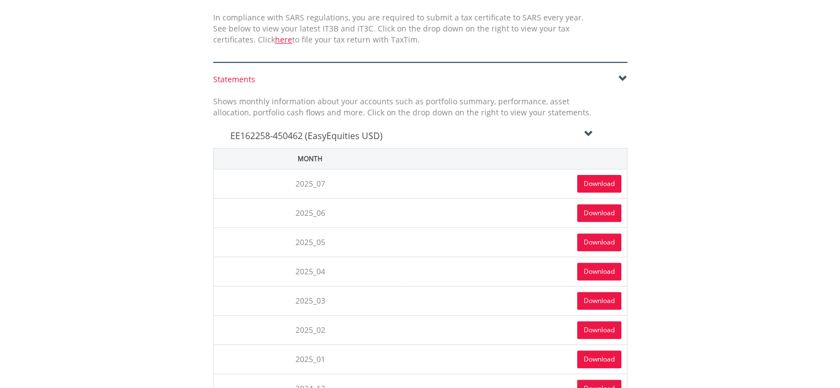 Image resolution: width=840 pixels, height=388 pixels. Describe the element at coordinates (420, 79) in the screenshot. I see `div: Statements` at that location.